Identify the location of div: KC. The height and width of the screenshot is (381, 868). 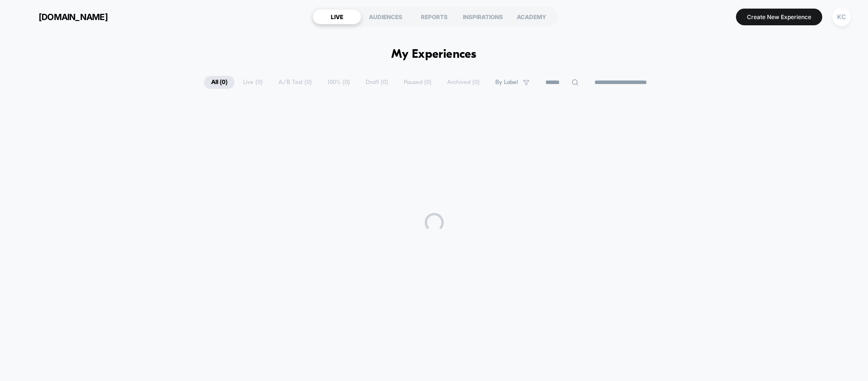
(841, 17).